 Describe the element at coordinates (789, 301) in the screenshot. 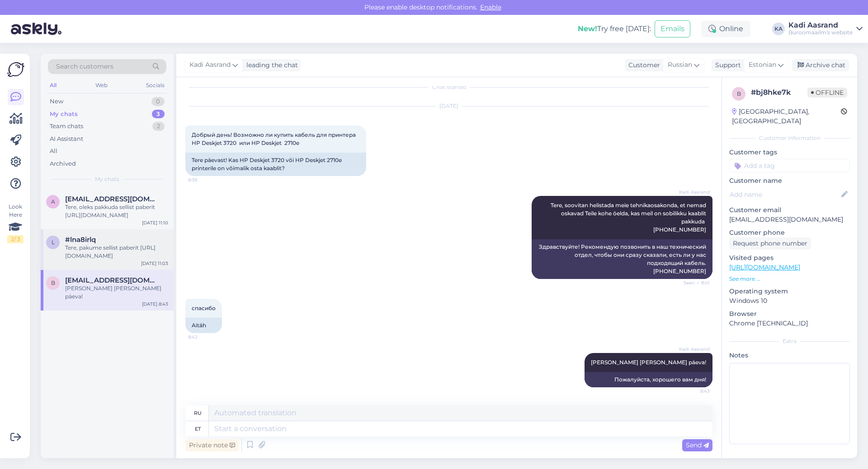

I see `p: Windows 10` at that location.